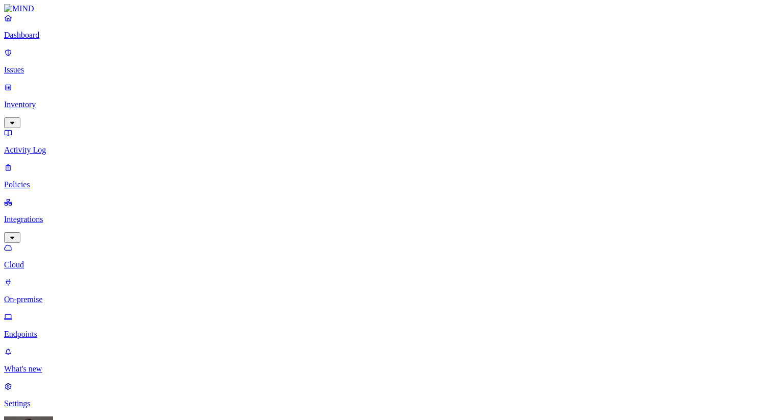  I want to click on p: Activity Log, so click(386, 150).